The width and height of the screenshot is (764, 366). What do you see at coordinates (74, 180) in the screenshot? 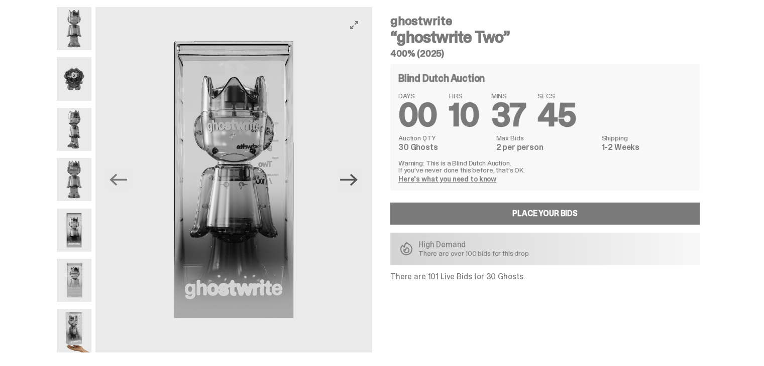
I see `img: ghostwrite_Two_8.png` at bounding box center [74, 180].